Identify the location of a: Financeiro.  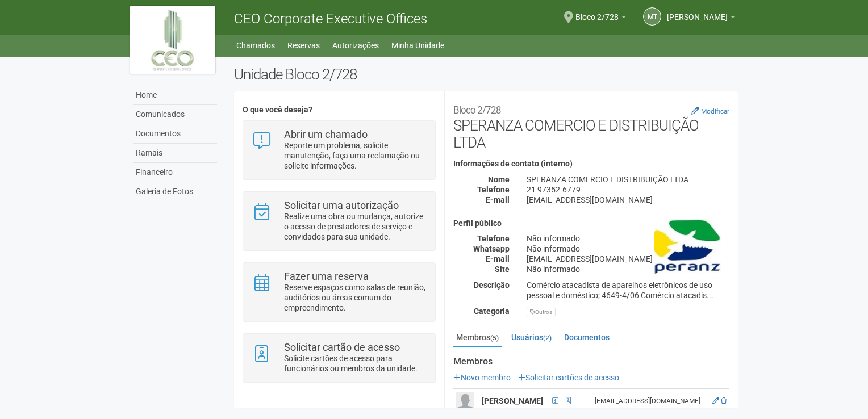
(175, 173).